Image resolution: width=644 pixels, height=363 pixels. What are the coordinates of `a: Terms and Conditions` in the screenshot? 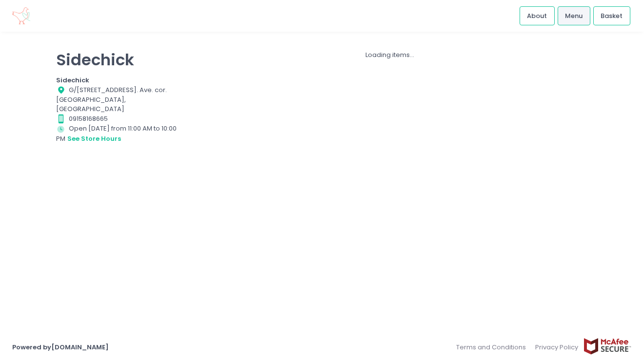 It's located at (493, 347).